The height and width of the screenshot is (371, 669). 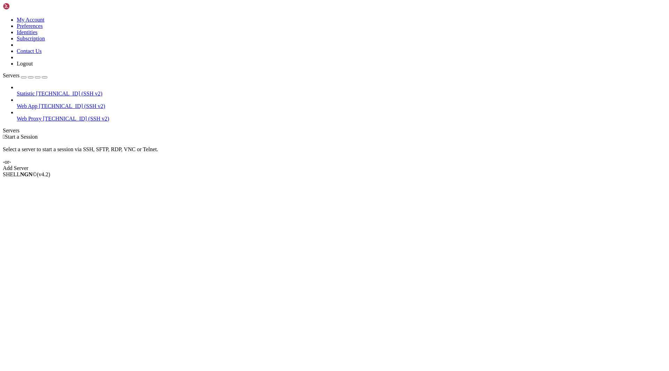 What do you see at coordinates (26, 93) in the screenshot?
I see `span: Statistic` at bounding box center [26, 93].